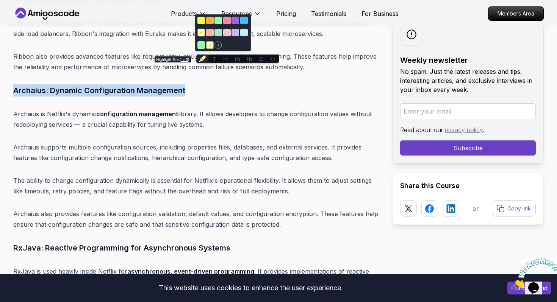 Image resolution: width=557 pixels, height=302 pixels. I want to click on p: No spam. Just the latest releases and tips, interesting articles, and exclusive interviews in you..., so click(468, 81).